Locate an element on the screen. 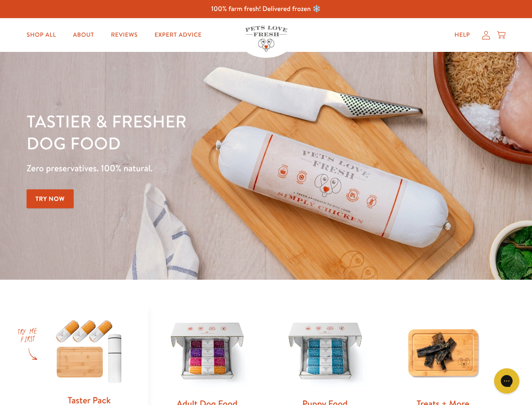 Image resolution: width=532 pixels, height=405 pixels. a: Try Now is located at coordinates (50, 199).